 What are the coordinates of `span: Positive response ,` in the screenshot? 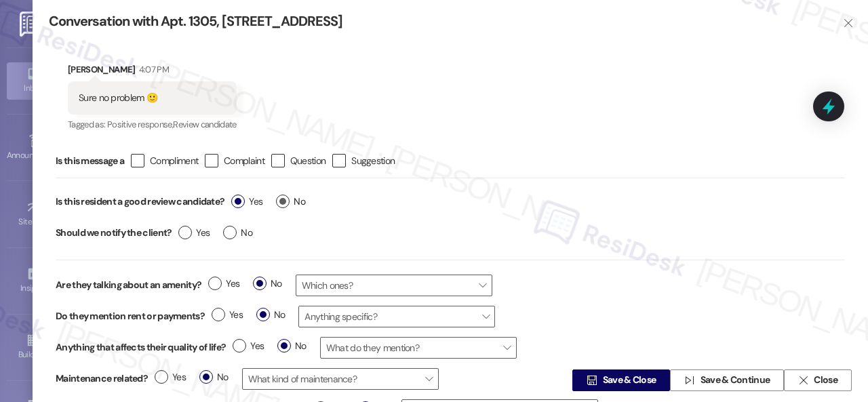 It's located at (140, 124).